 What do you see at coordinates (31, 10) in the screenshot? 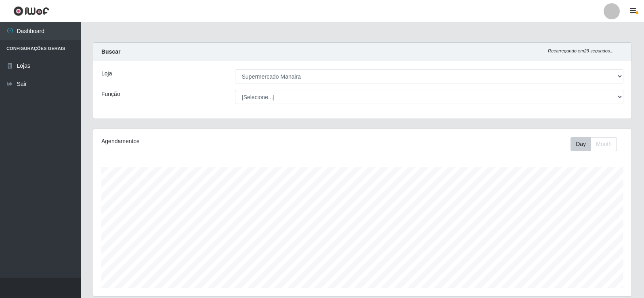
I see `img: CoreUI Logo` at bounding box center [31, 10].